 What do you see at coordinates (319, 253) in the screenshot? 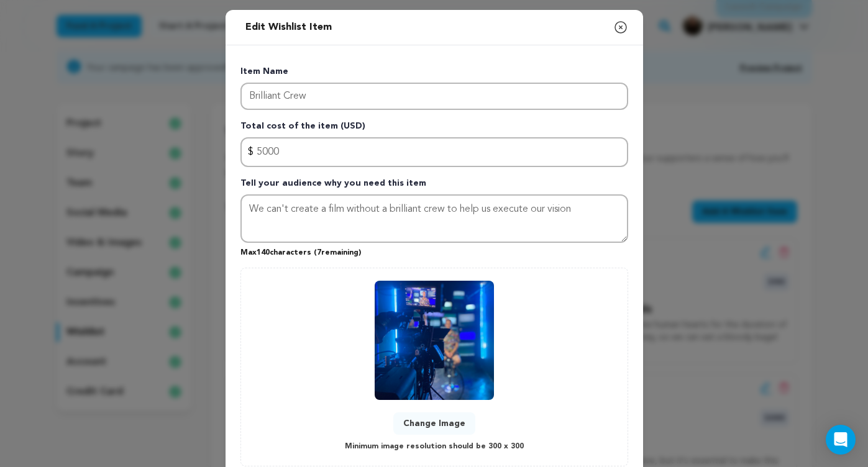
I see `span: 7` at bounding box center [319, 253].